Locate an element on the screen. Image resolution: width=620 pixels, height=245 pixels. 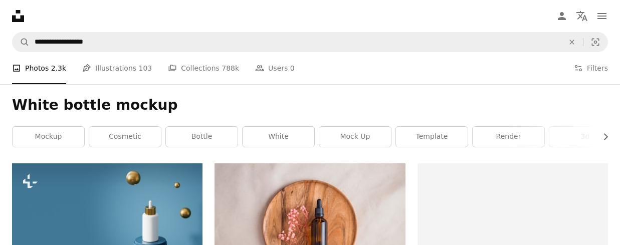
a: render is located at coordinates (508, 137).